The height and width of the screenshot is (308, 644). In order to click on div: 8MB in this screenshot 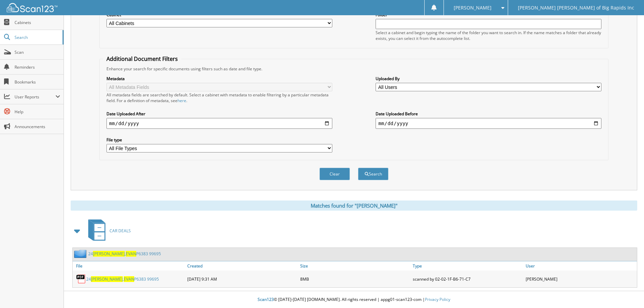, I will do `click(355, 279)`.